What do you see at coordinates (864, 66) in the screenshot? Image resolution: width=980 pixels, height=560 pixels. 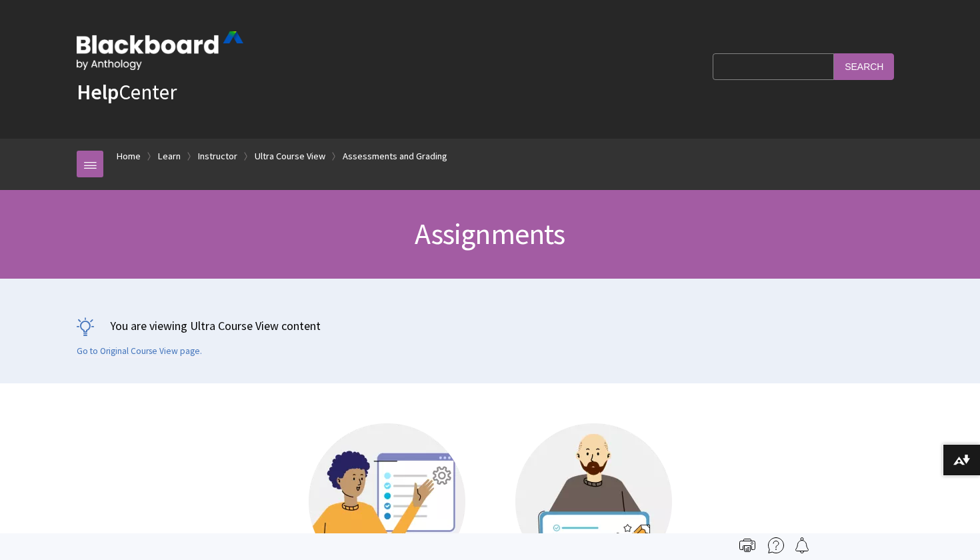 I see `input: Search` at bounding box center [864, 66].